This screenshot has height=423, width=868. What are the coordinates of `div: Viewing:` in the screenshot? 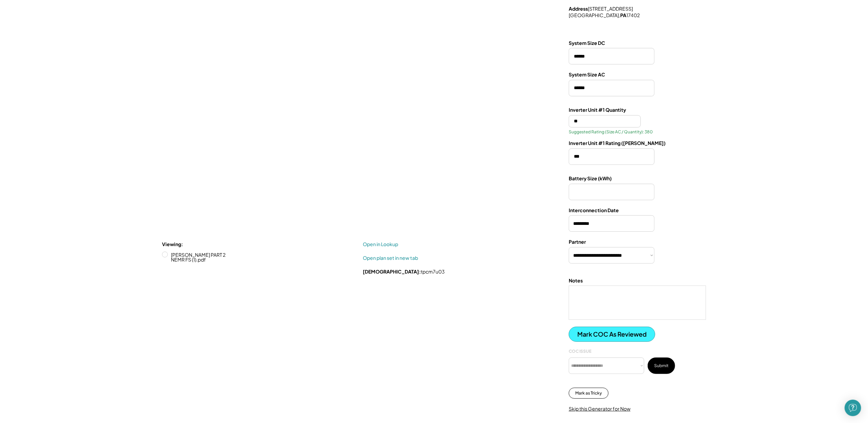 It's located at (172, 244).